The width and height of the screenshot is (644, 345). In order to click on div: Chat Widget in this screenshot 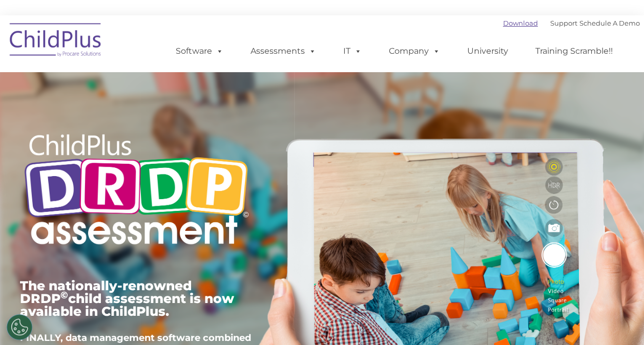, I will do `click(560, 289)`.